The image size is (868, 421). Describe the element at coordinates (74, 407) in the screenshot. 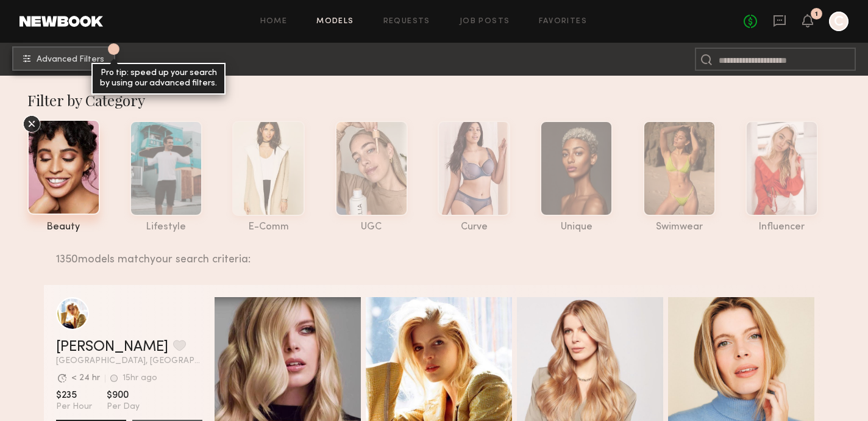

I see `span: Per Hour` at that location.